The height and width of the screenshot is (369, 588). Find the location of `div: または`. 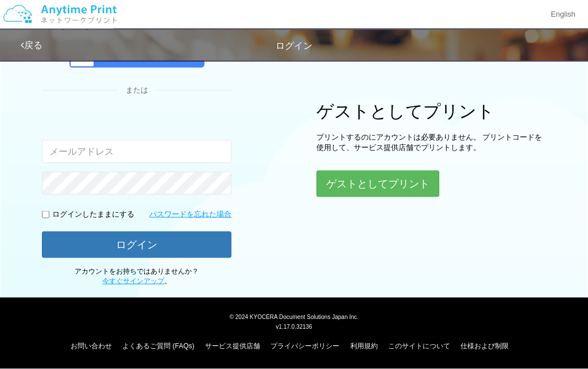

div: または is located at coordinates (136, 90).